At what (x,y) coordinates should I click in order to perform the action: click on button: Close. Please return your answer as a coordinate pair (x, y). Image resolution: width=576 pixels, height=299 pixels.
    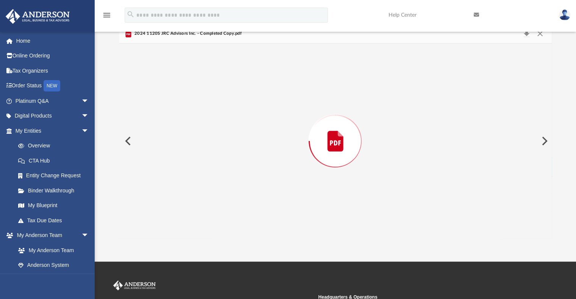
    Looking at the image, I should click on (540, 34).